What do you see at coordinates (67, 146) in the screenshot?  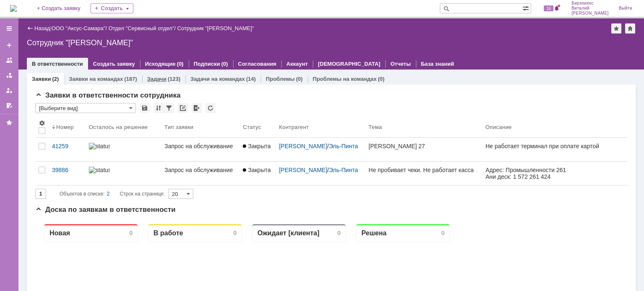 I see `div: 41259` at bounding box center [67, 146].